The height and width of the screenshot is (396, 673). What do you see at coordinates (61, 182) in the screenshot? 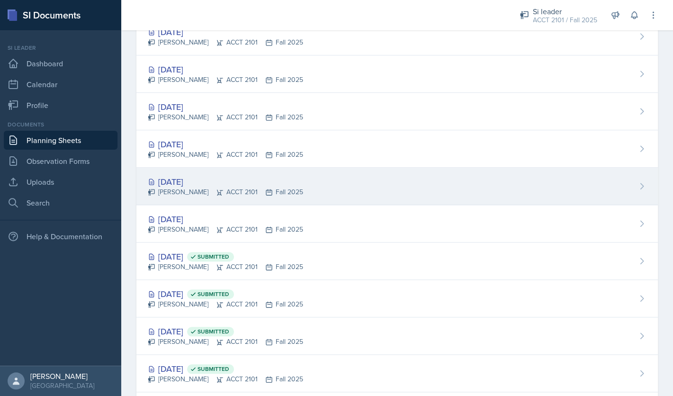
I see `a: Uploads` at bounding box center [61, 182].